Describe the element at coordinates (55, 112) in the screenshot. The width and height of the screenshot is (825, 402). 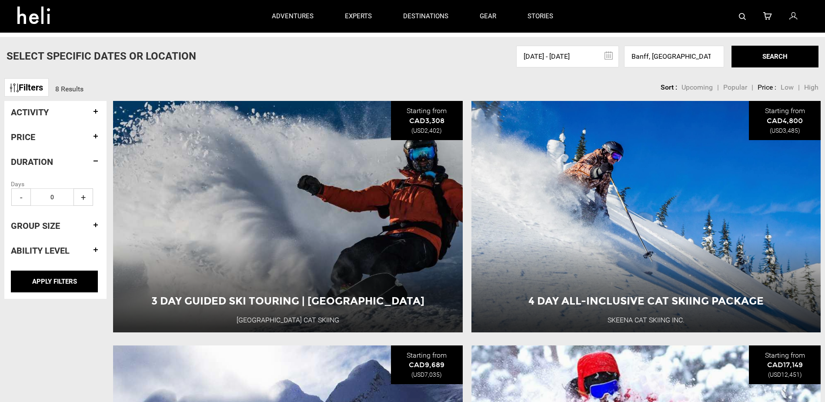
I see `h4: Activity` at that location.